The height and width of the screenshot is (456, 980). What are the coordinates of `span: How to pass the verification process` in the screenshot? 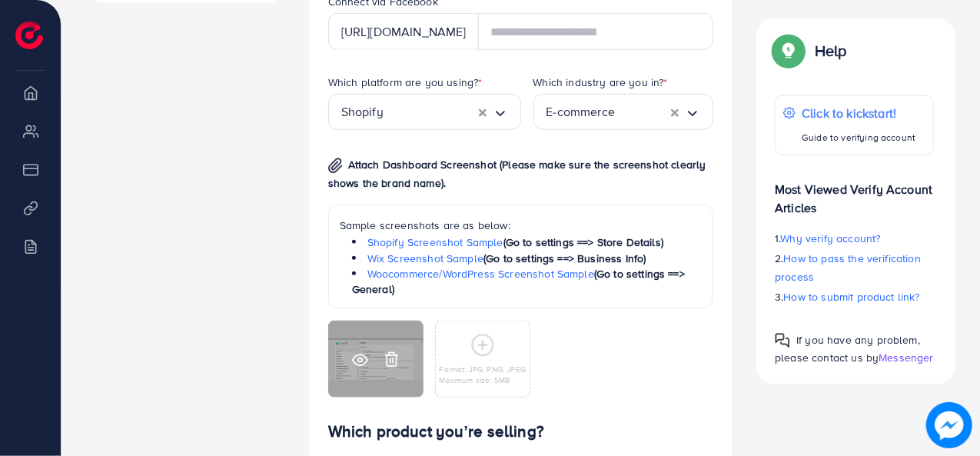 It's located at (847, 268).